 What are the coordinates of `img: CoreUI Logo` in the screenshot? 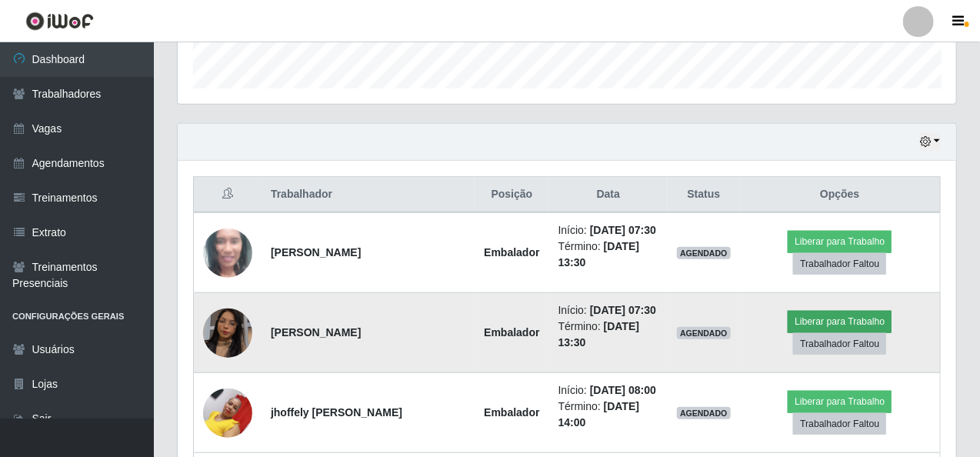 It's located at (59, 21).